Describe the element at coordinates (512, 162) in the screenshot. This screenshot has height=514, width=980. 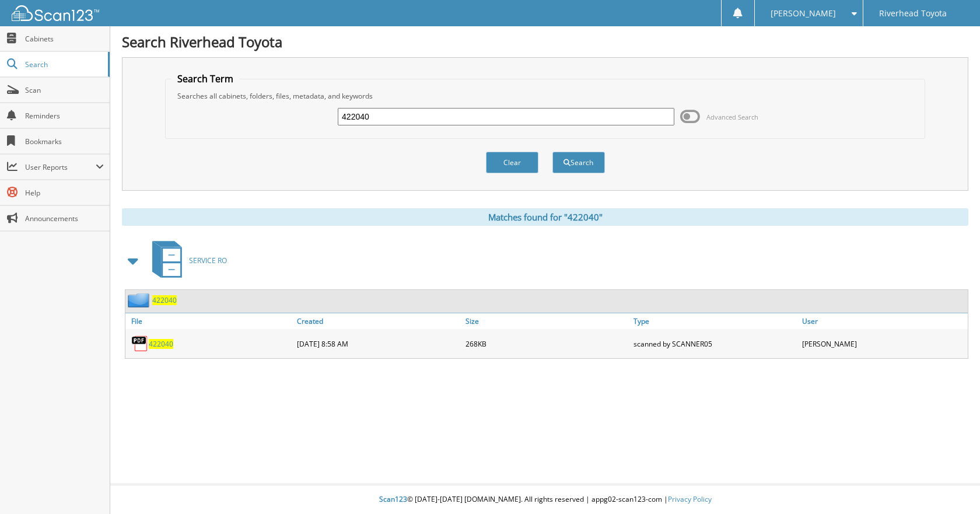
I see `button: Clear` at that location.